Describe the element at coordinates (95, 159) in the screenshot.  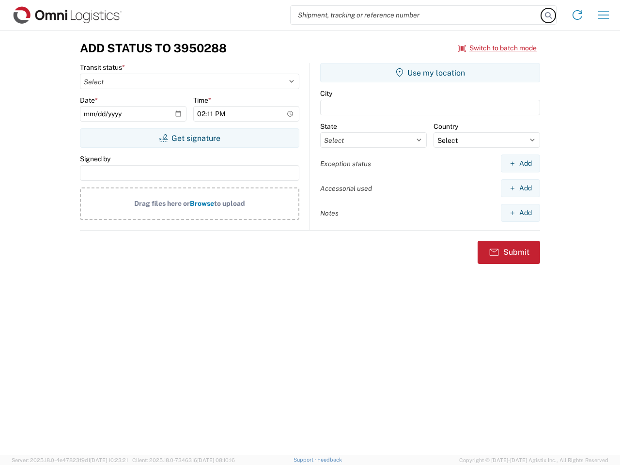
I see `label: Signed by` at that location.